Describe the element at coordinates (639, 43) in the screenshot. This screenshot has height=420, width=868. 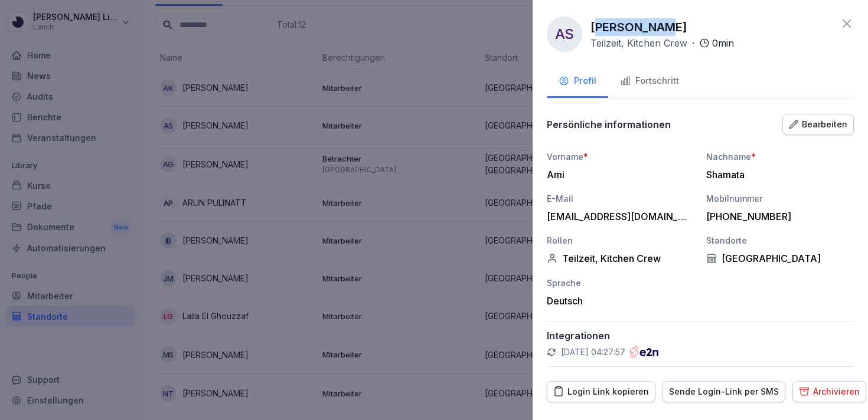
I see `p: Teilzeit, Kitchen Crew` at that location.